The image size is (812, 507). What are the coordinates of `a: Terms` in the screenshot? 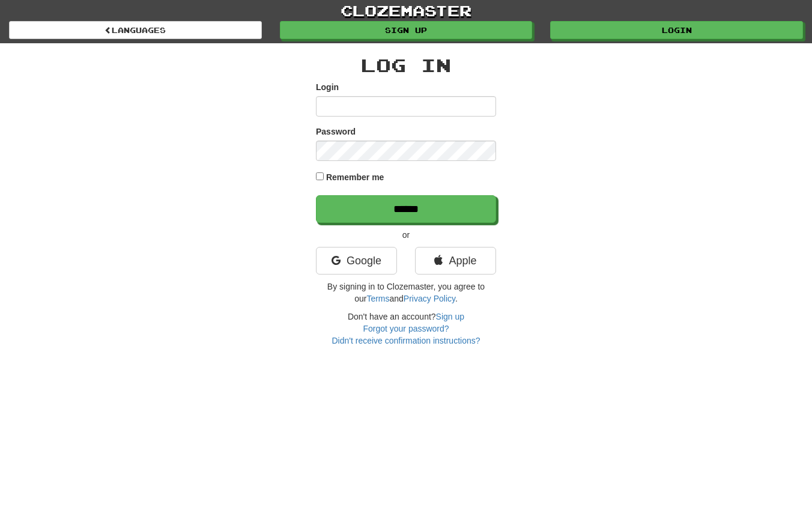 It's located at (378, 299).